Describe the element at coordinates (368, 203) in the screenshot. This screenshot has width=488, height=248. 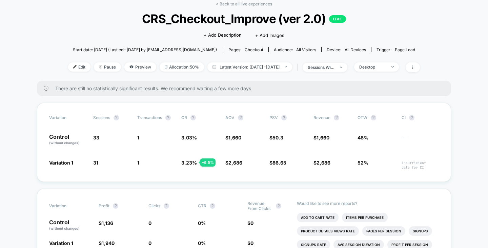
I see `p: Would like to see more reports?` at that location.